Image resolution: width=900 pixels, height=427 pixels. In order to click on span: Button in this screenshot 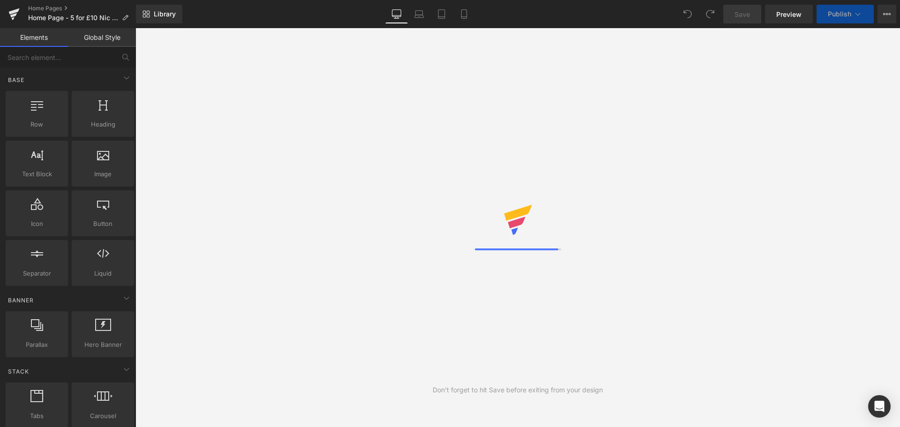, I will do `click(103, 224)`.